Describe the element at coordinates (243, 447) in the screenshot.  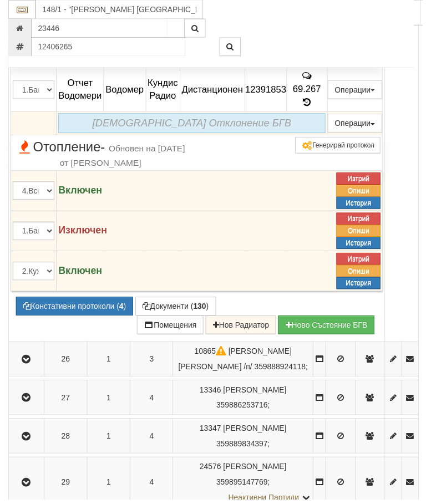
I see `span: 359889834397` at that location.